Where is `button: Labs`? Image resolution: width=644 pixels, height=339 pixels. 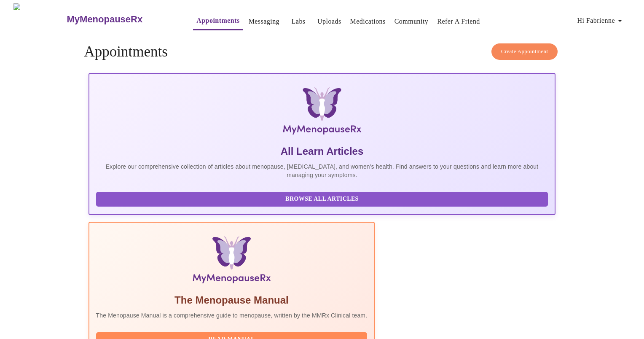 button: Labs is located at coordinates (299, 22).